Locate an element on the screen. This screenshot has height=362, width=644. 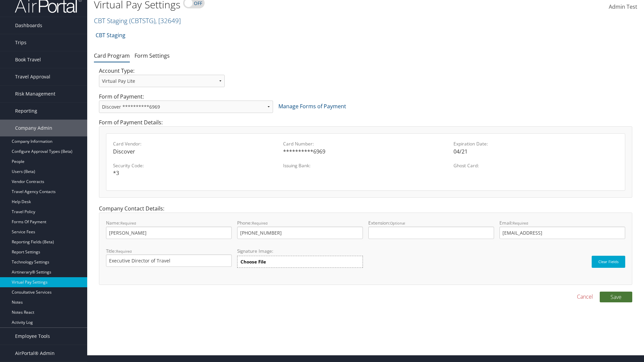
span: , [ 32649 ] is located at coordinates (168, 20).